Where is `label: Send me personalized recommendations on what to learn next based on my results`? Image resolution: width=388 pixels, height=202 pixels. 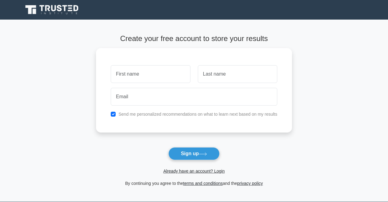 label: Send me personalized recommendations on what to learn next based on my results is located at coordinates (198, 114).